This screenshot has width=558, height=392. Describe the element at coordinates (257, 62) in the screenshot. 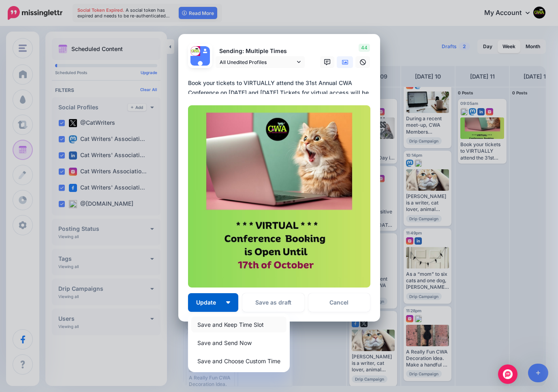

I see `span: All Unedited Profiles` at that location.